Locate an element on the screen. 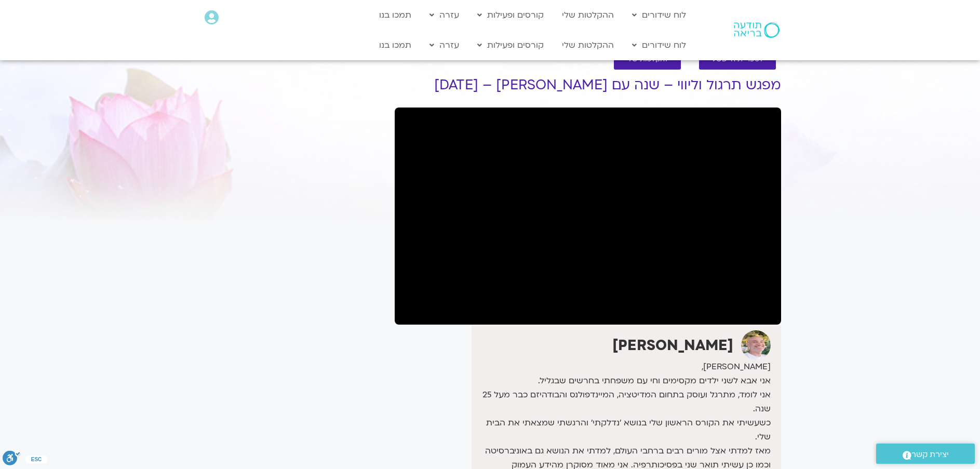 The width and height of the screenshot is (980, 469). div: אני לומד, מתרגל ועוסק בתחום המדיטציה, המיינדפולנס והבודהיזם כבר מעל 25 שנה. is located at coordinates (622, 402).